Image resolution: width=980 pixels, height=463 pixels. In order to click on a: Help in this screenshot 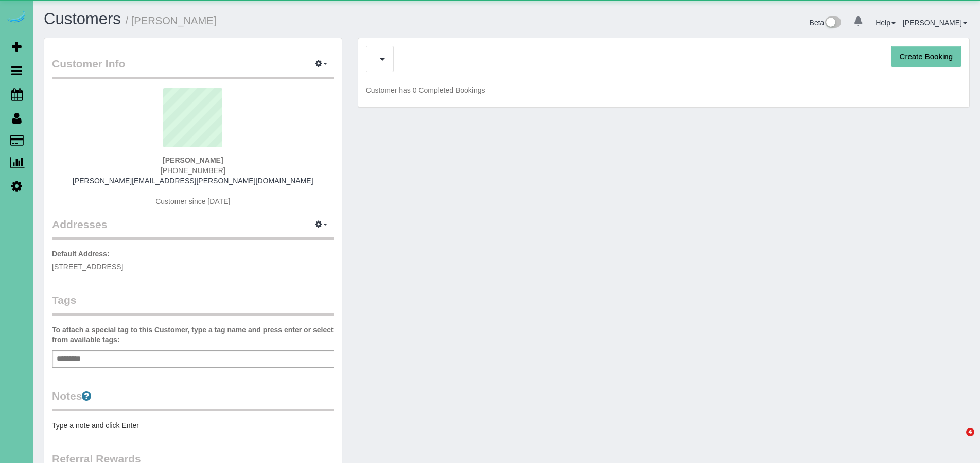, I will do `click(885, 23)`.